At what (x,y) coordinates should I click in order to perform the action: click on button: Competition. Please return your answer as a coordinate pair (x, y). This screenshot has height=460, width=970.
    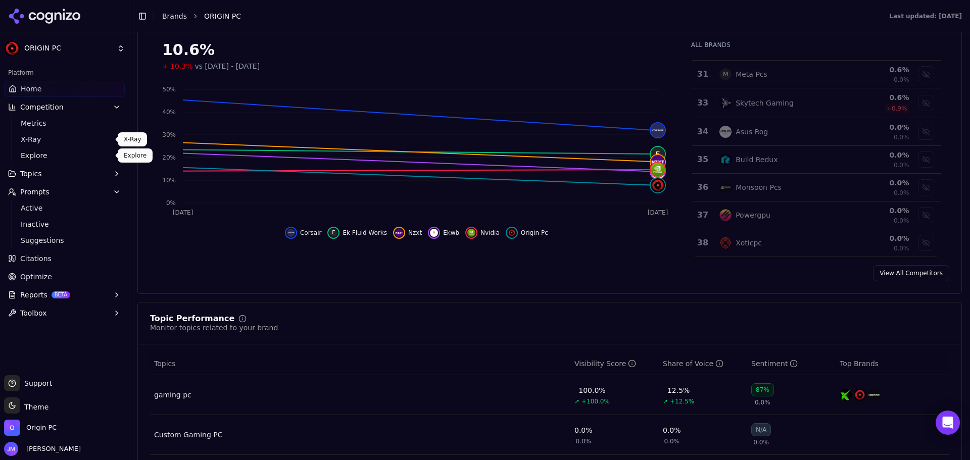
    Looking at the image, I should click on (64, 107).